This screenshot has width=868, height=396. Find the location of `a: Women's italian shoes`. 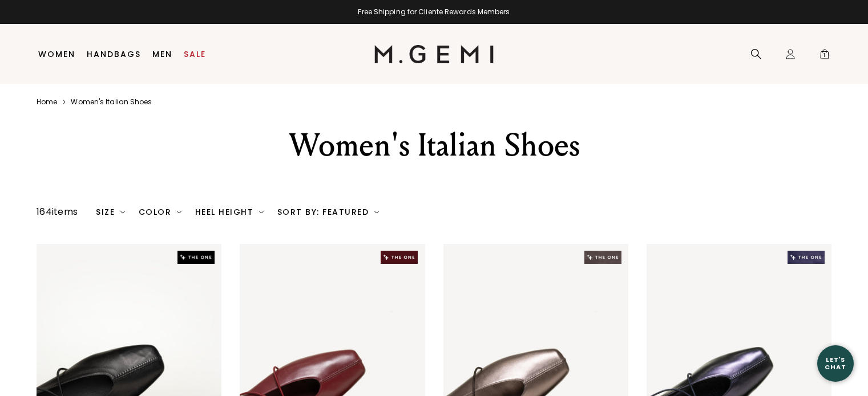

a: Women's italian shoes is located at coordinates (111, 102).